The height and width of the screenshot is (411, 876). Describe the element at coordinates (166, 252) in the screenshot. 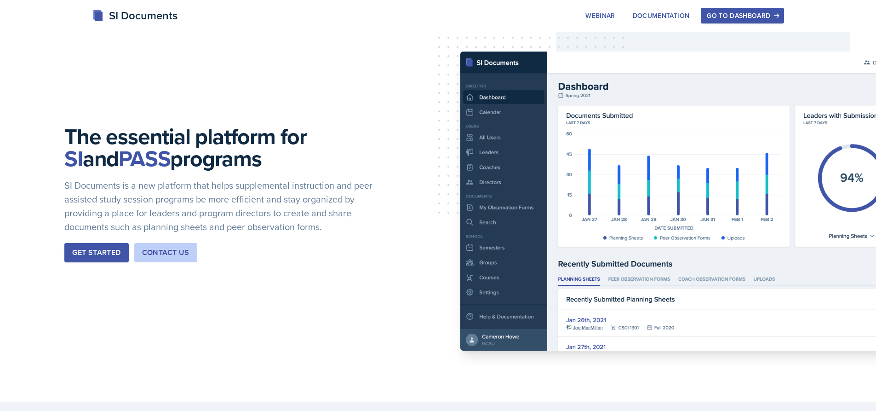

I see `button: Contact Us` at that location.